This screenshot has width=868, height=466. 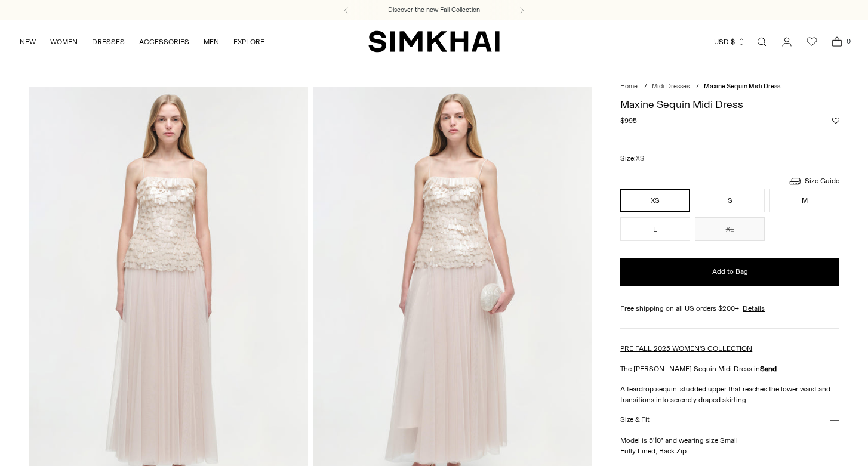 What do you see at coordinates (848, 41) in the screenshot?
I see `span: 0` at bounding box center [848, 41].